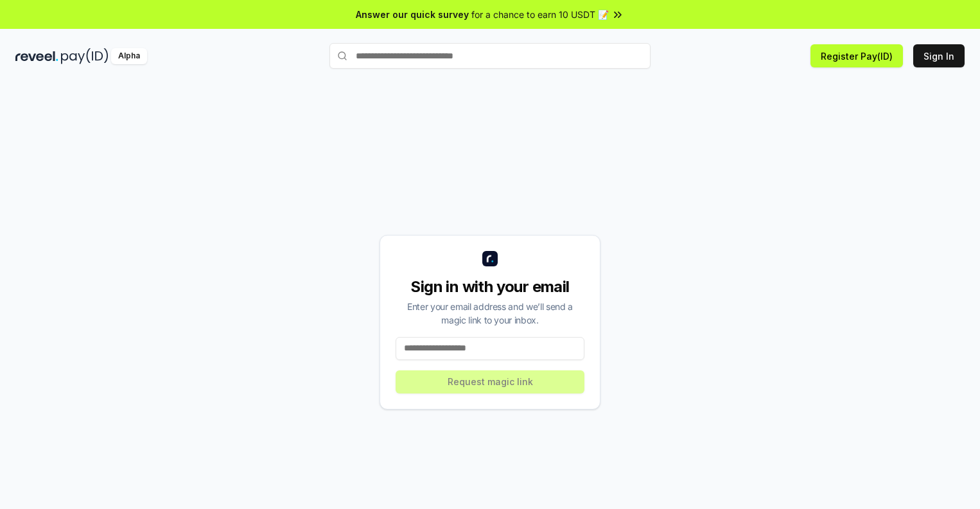 The image size is (980, 509). I want to click on img: reveel_dark, so click(37, 56).